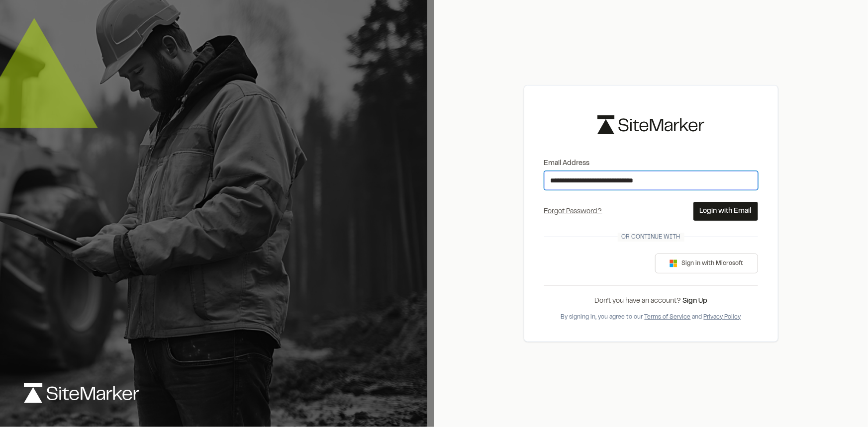  Describe the element at coordinates (651, 163) in the screenshot. I see `label: Email Address` at that location.